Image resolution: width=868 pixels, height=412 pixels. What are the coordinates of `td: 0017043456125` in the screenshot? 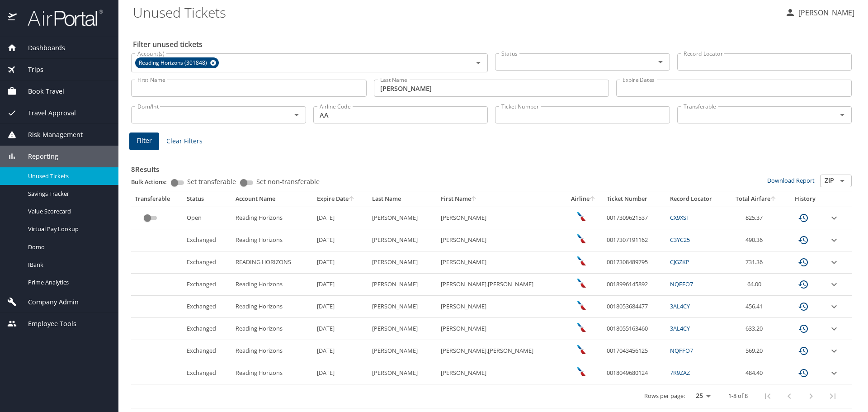 It's located at (635, 351).